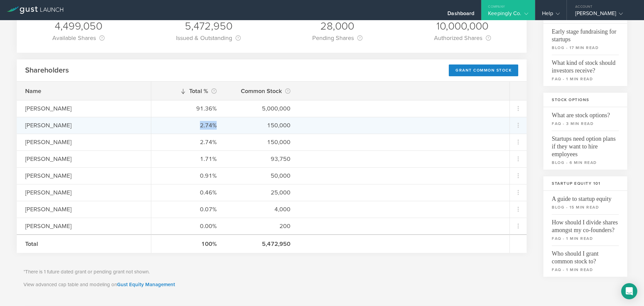  Describe the element at coordinates (462, 26) in the screenshot. I see `div: 10,000,000` at that location.